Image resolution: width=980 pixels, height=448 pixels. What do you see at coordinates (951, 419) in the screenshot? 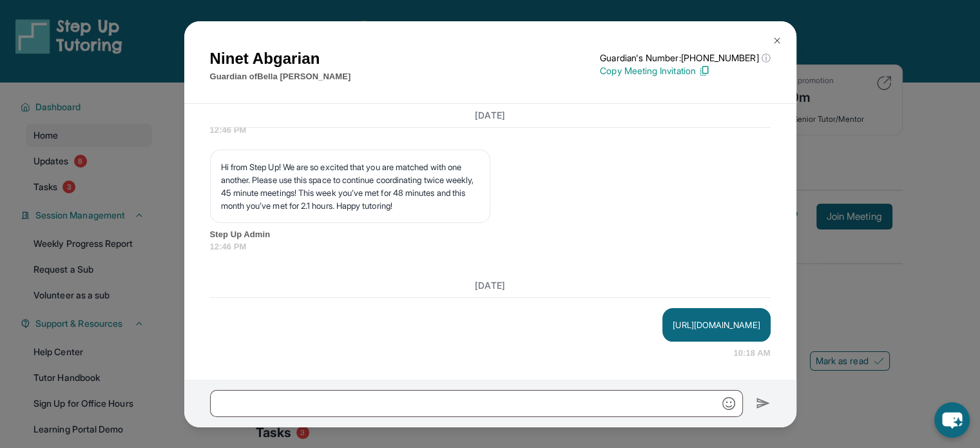
I see `button: chat-button` at bounding box center [951, 419].